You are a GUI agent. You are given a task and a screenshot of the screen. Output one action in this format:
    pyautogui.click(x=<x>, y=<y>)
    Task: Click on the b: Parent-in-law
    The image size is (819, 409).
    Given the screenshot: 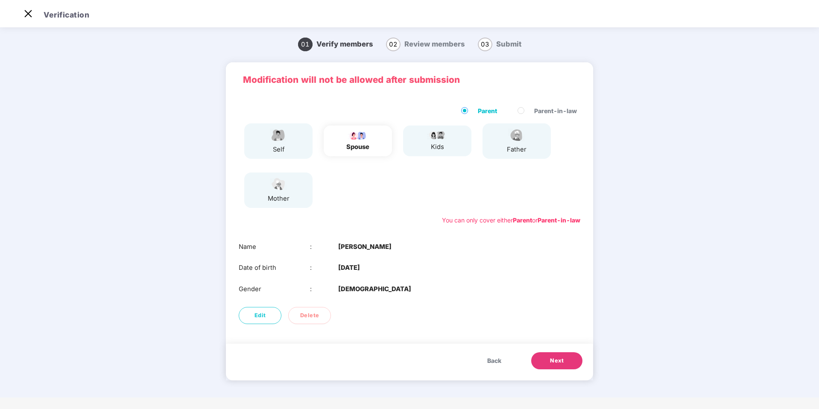 What is the action you would take?
    pyautogui.click(x=559, y=220)
    